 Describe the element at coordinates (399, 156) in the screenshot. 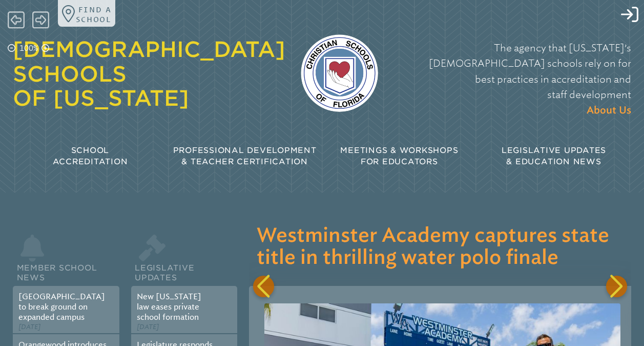

I see `span: Meetings & Workshops for Educators` at that location.